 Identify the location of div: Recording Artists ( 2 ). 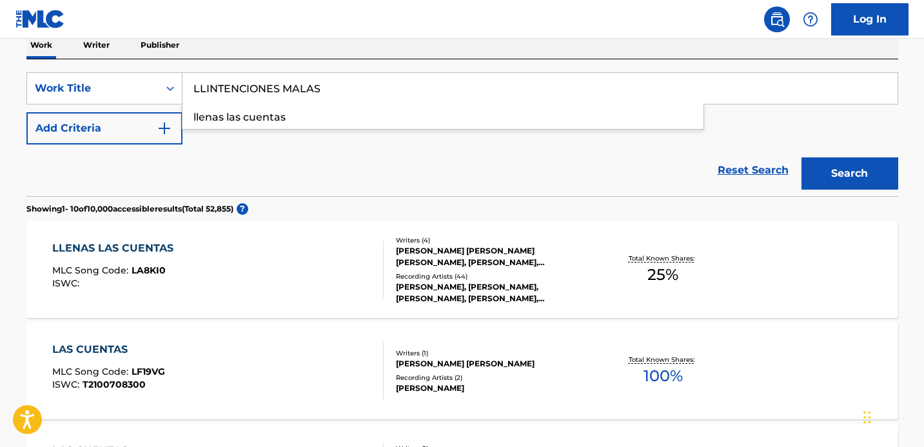
(493, 377).